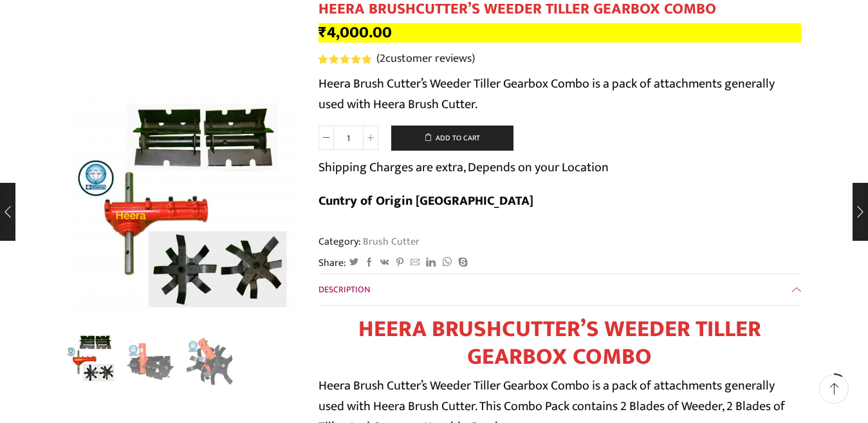 Image resolution: width=868 pixels, height=423 pixels. I want to click on li: 1 / 3, so click(91, 360).